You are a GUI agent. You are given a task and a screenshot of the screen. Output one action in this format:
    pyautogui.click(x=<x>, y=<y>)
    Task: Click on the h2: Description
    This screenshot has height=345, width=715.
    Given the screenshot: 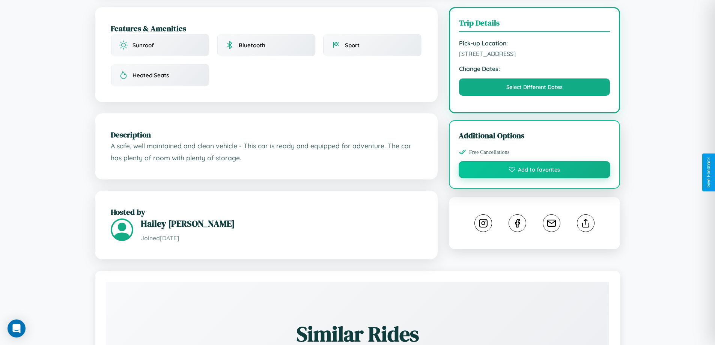 What is the action you would take?
    pyautogui.click(x=266, y=134)
    